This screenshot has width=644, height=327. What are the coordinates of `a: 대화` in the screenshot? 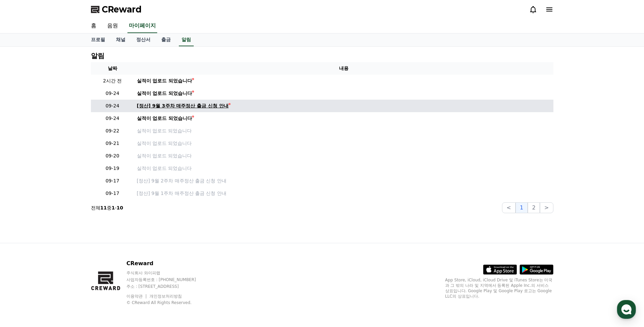 It's located at (66, 223).